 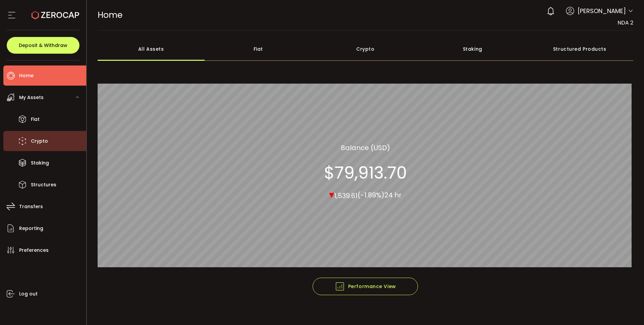 I want to click on span: Staking, so click(x=40, y=162).